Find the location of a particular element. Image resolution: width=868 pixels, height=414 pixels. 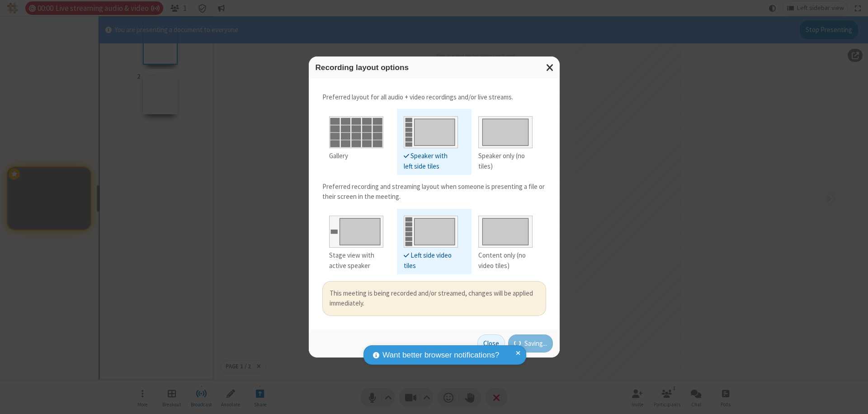

img: Content only (no video tiles) is located at coordinates (506, 230).